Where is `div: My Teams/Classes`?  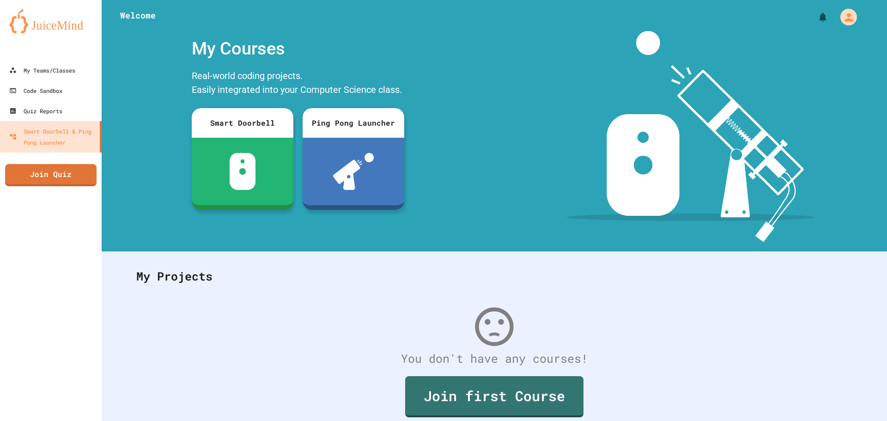 div: My Teams/Classes is located at coordinates (42, 70).